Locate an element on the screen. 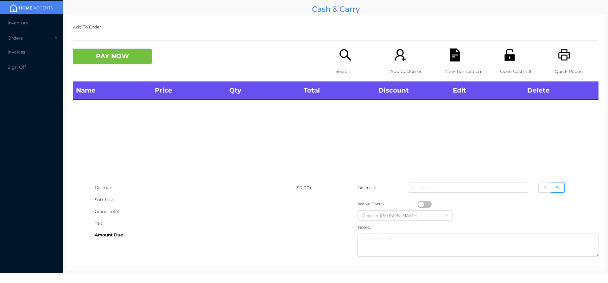 Image resolution: width=608 pixels, height=283 pixels. label: Notes: is located at coordinates (364, 227).